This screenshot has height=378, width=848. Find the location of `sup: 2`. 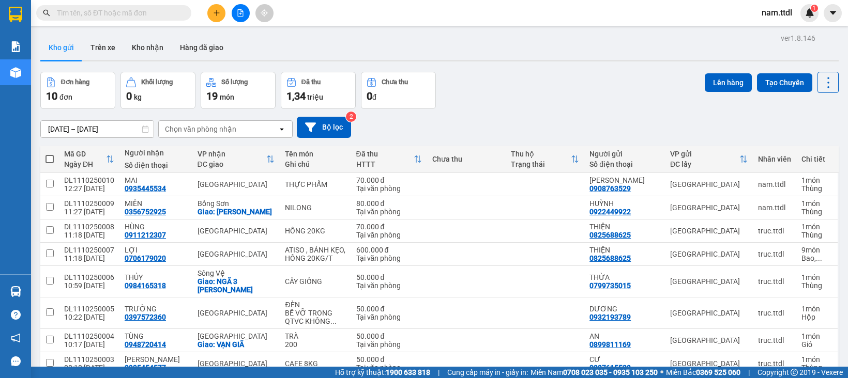

sup: 2 is located at coordinates (351, 117).